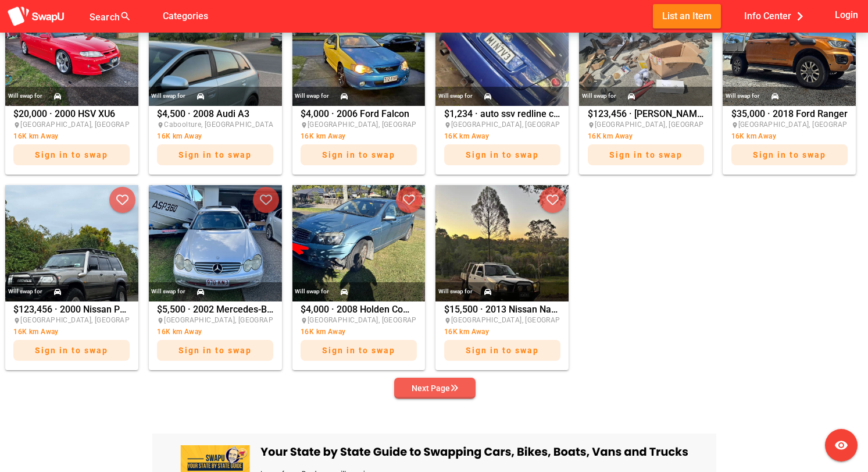 This screenshot has width=868, height=472. I want to click on span: Info Center, so click(776, 16).